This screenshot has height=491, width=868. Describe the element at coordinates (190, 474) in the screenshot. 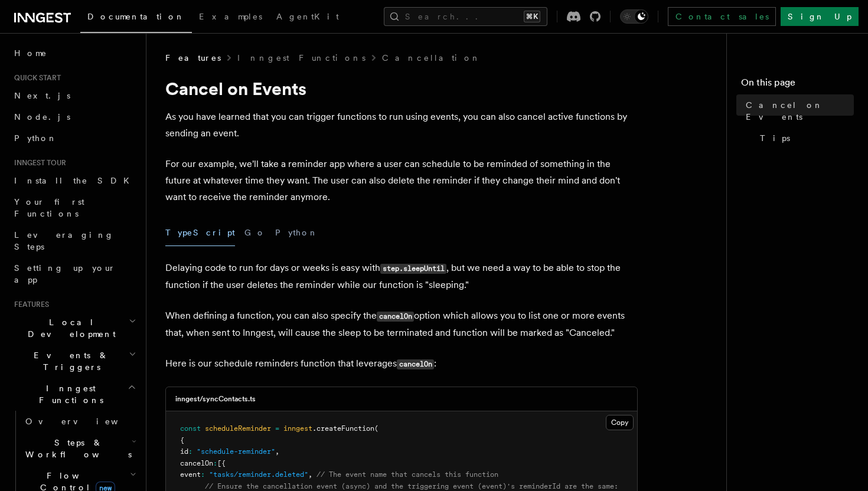

I see `span: event` at that location.